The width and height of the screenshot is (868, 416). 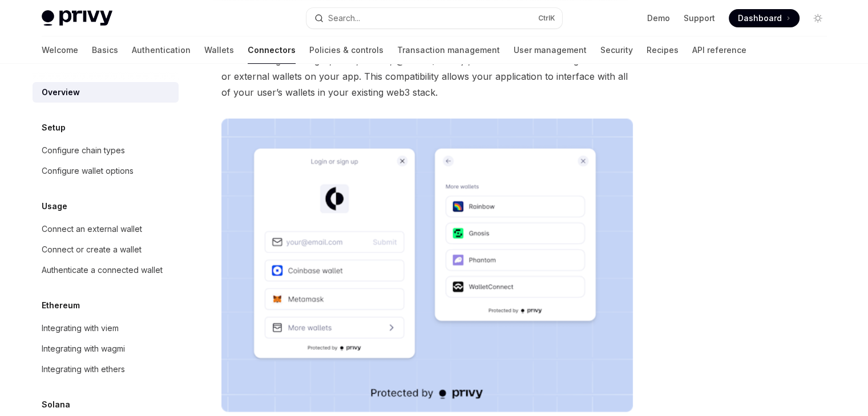 What do you see at coordinates (435, 18) in the screenshot?
I see `button: Open search` at bounding box center [435, 18].